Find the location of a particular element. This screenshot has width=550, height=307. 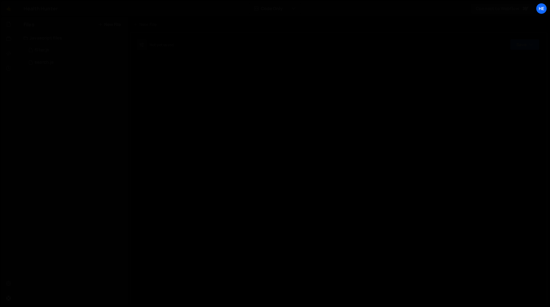

div: Not yet saved is located at coordinates (162, 45).